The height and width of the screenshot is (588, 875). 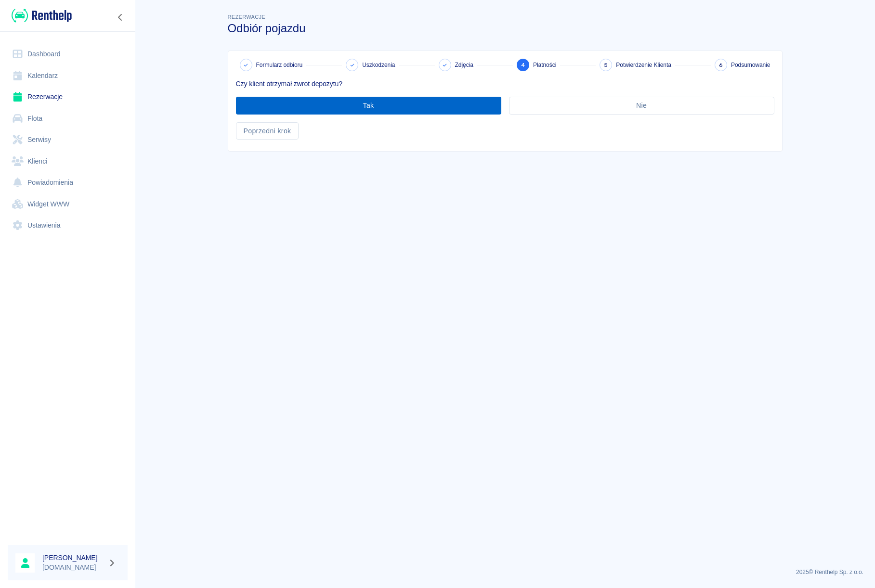 I want to click on p: Czy klient otrzymał zwrot depozytu?, so click(x=505, y=84).